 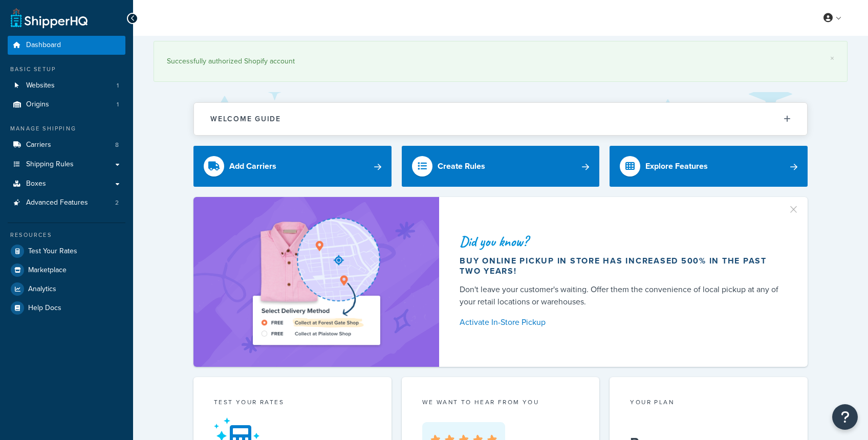 I want to click on div: Basic Setup, so click(x=67, y=69).